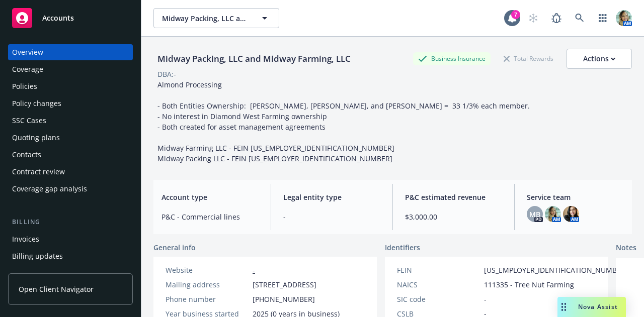  I want to click on div: Total Rewards, so click(529, 58).